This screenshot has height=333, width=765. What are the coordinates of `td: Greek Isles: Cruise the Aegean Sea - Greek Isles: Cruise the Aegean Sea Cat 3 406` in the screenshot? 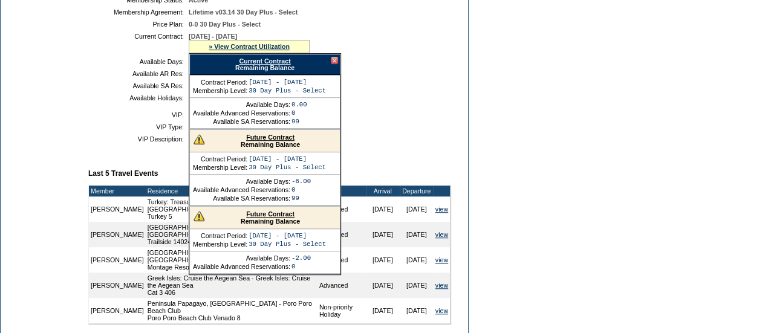 It's located at (231, 285).